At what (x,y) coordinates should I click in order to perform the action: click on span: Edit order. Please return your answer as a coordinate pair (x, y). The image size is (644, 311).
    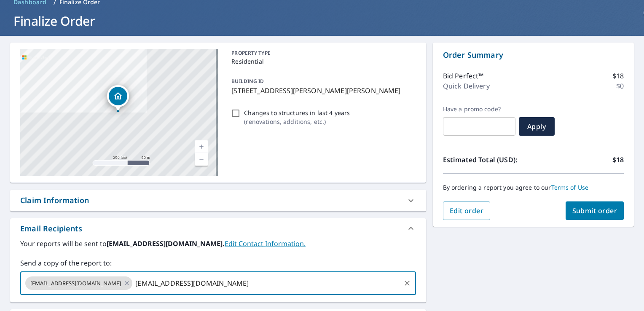
    Looking at the image, I should click on (467, 211).